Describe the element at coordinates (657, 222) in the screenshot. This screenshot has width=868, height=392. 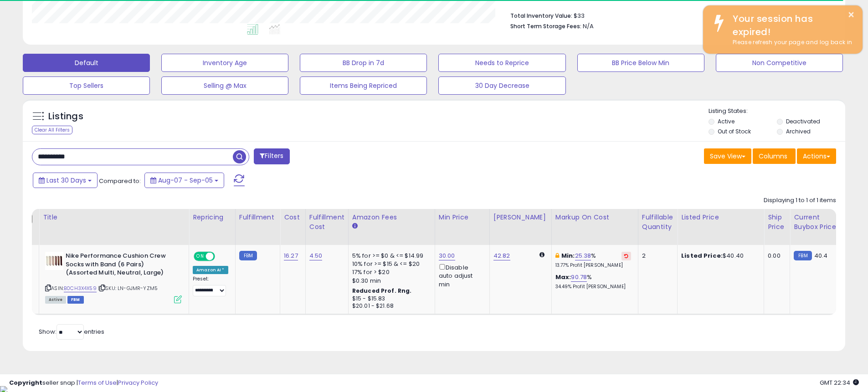
I see `div: Fulfillable Quantity` at that location.